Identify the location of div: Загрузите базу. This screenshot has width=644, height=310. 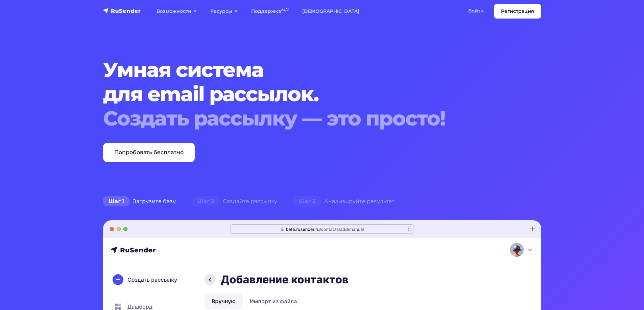
(139, 202).